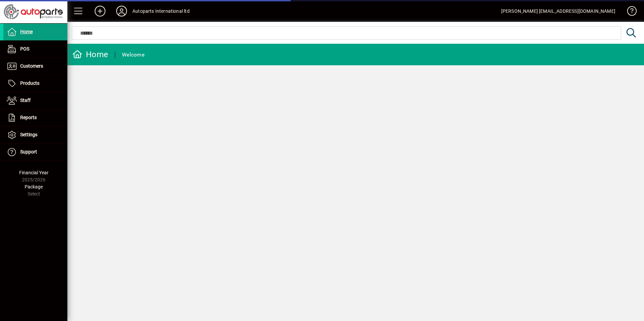  I want to click on span: Package, so click(34, 187).